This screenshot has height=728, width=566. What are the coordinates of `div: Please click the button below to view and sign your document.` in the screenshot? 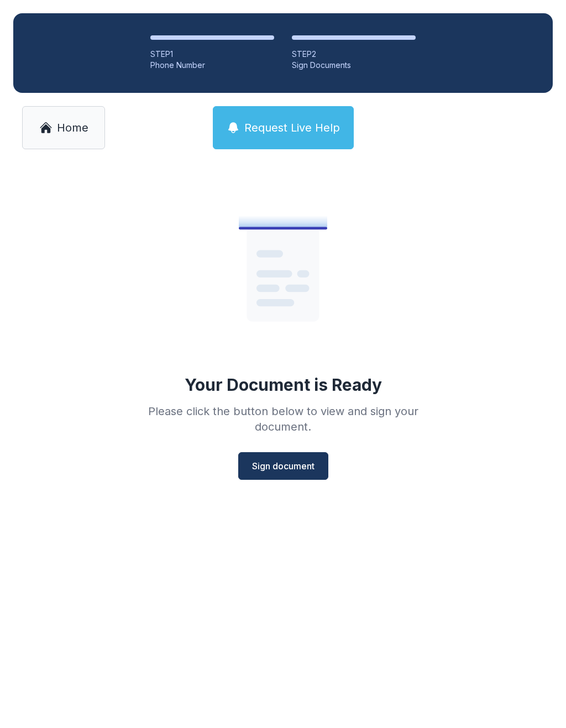 It's located at (283, 419).